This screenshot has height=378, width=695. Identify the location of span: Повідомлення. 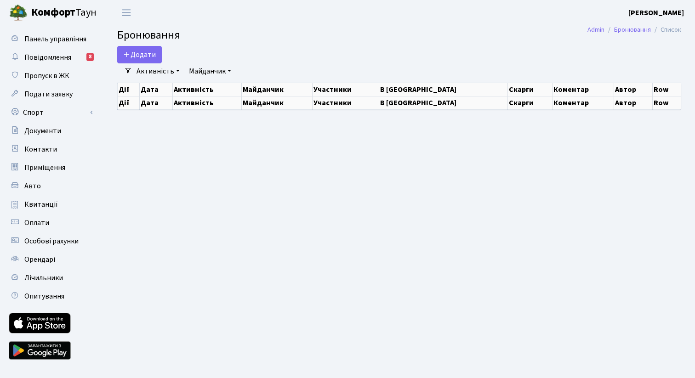
(48, 57).